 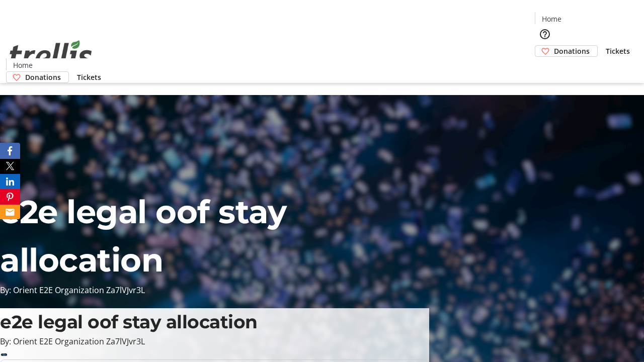 I want to click on img: Orient E2E Organization Za7lVJvr3L's Logo, so click(x=51, y=54).